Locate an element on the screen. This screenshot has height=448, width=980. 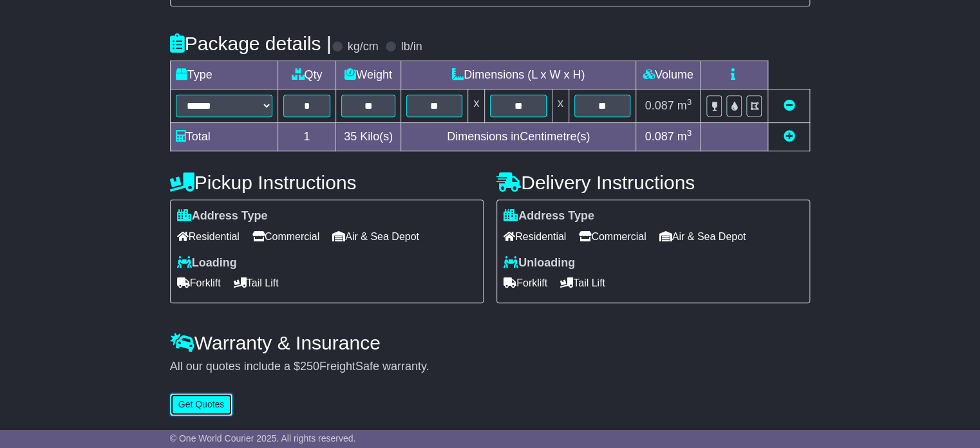
h4: Package details | is located at coordinates (250, 43).